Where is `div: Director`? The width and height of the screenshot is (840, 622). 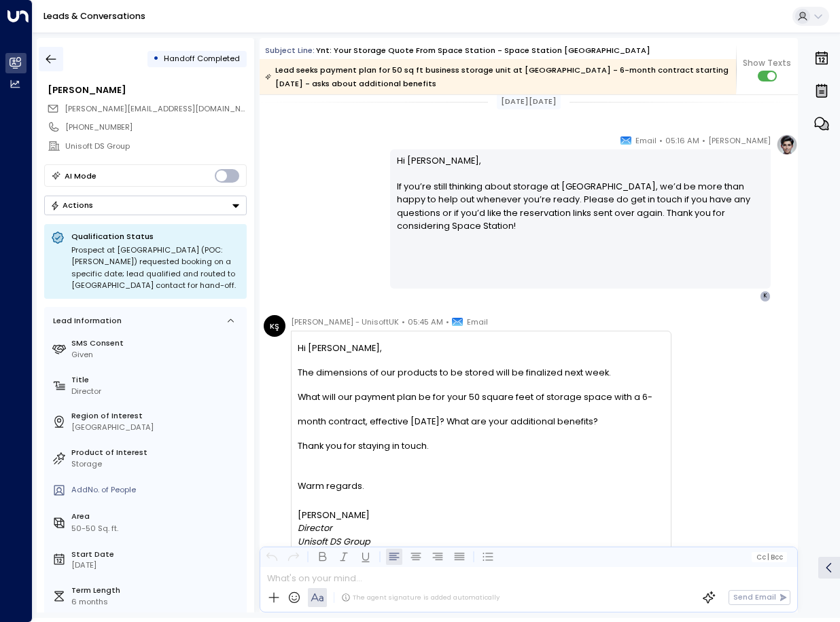 div: Director is located at coordinates (157, 391).